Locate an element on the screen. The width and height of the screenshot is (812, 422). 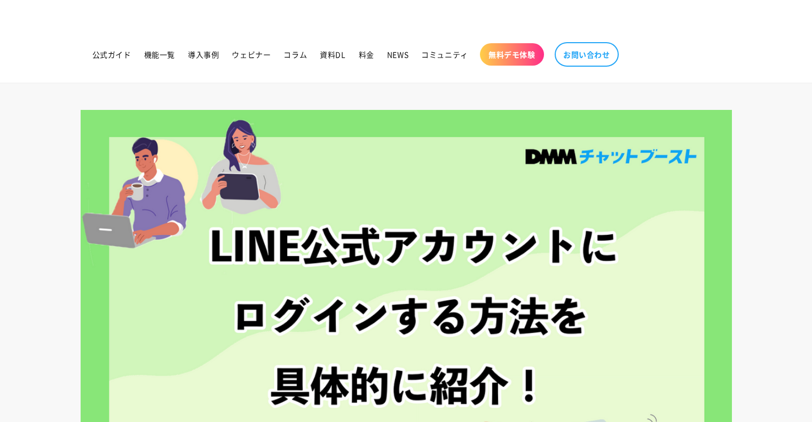
a: ウェビナー is located at coordinates (251, 54).